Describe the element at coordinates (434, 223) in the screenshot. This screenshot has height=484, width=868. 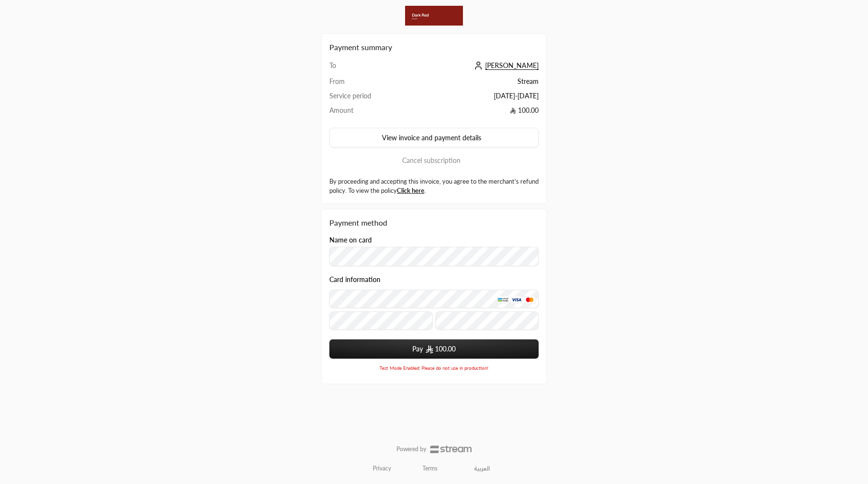
I see `div: Payment method` at that location.